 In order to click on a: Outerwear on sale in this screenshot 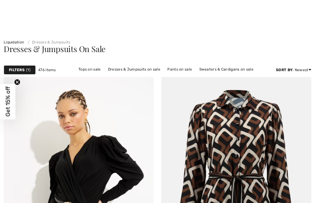, I will do `click(209, 77)`.